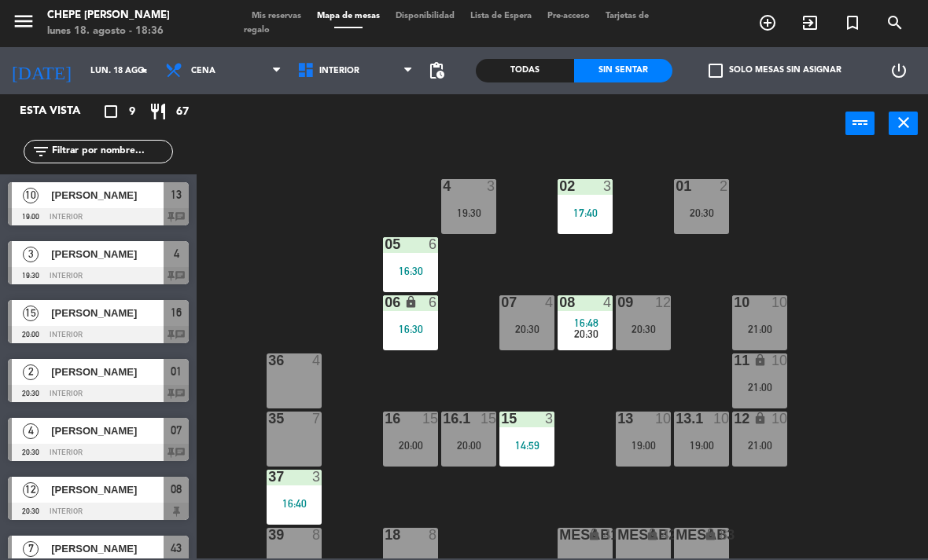  I want to click on div: 01, so click(675, 186).